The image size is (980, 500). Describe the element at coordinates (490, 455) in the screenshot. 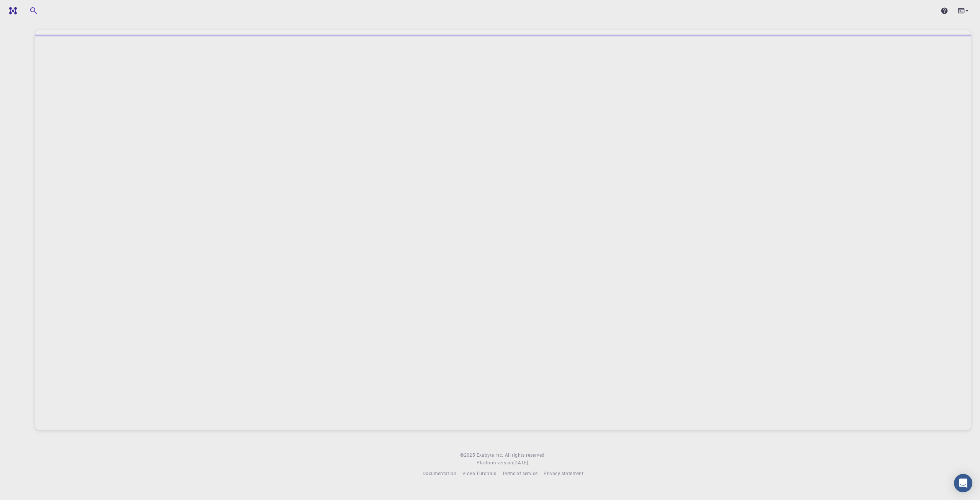

I see `a: Exabyte Inc.` at that location.